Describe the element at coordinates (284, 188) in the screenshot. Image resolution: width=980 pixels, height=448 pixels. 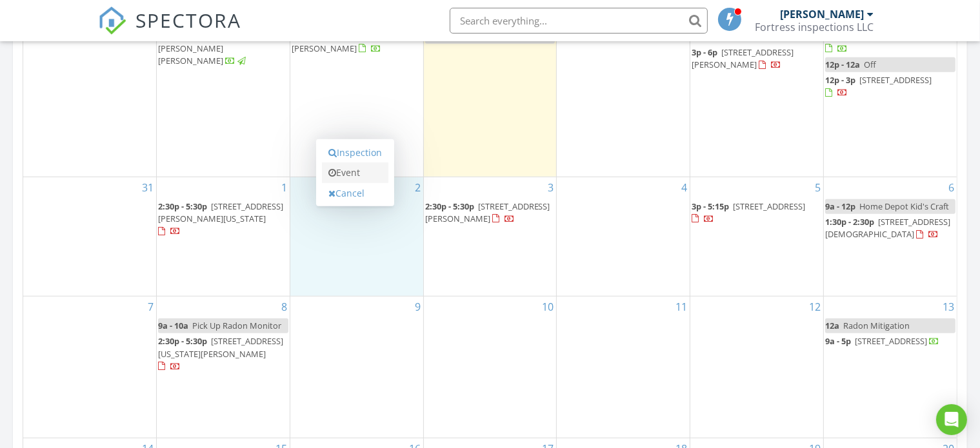
I see `a: Go to September 1, 2025` at that location.